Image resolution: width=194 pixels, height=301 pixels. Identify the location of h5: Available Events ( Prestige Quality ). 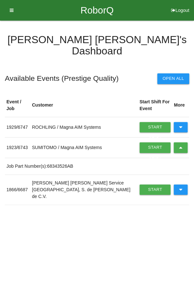
(61, 78).